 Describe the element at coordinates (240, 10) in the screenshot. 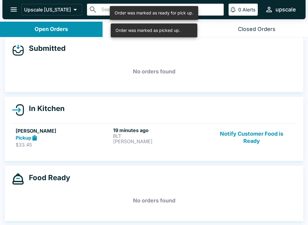

I see `p: 0` at that location.